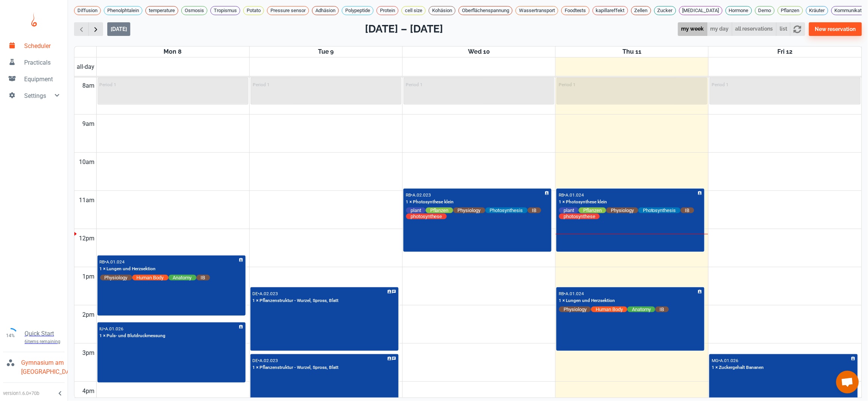 The image size is (868, 401). Describe the element at coordinates (288, 11) in the screenshot. I see `span: Pressure sensor` at that location.